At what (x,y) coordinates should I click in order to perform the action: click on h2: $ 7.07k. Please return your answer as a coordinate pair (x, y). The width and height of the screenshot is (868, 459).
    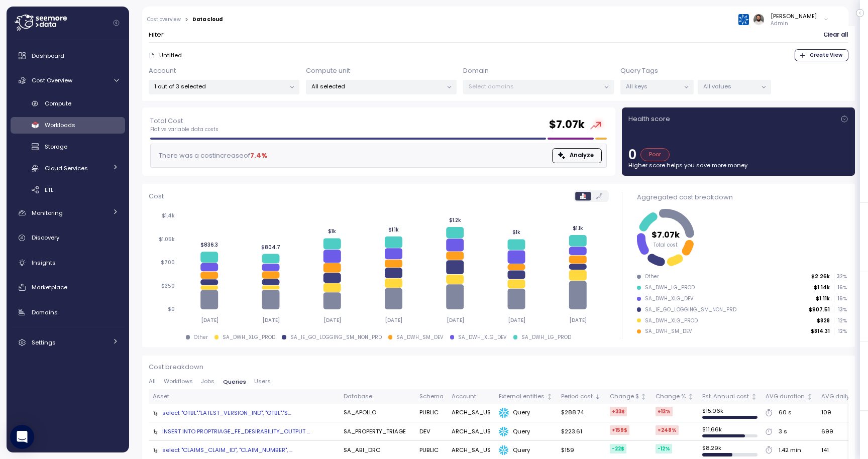
    Looking at the image, I should click on (566, 125).